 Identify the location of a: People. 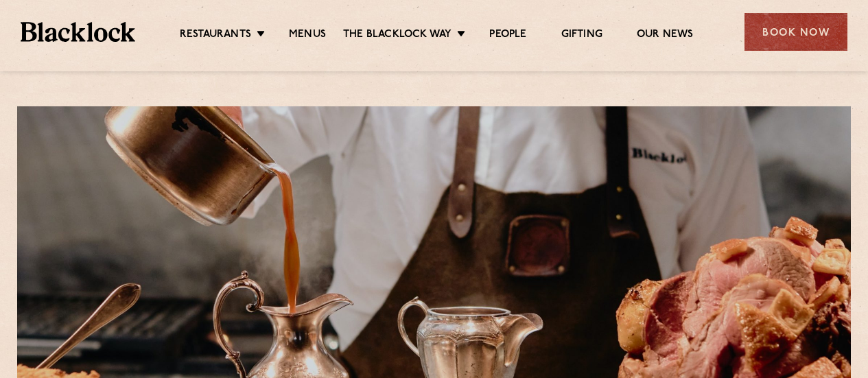
(508, 36).